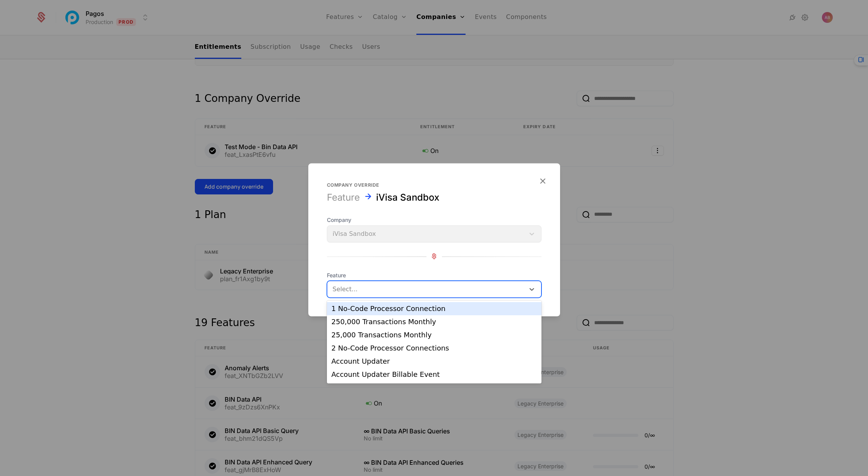 Image resolution: width=868 pixels, height=476 pixels. Describe the element at coordinates (434, 321) in the screenshot. I see `div: 250,000 Transactions Monthly` at that location.